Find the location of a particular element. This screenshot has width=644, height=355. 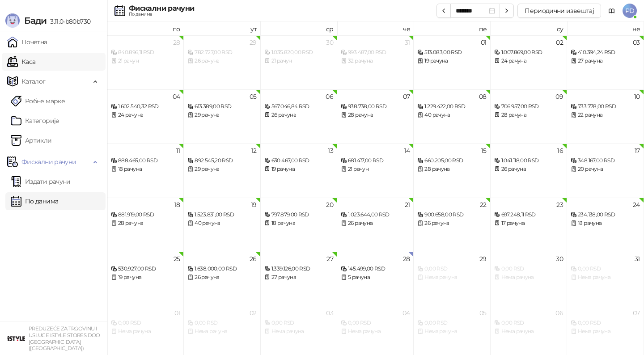

div: 31 is located at coordinates (637, 259).